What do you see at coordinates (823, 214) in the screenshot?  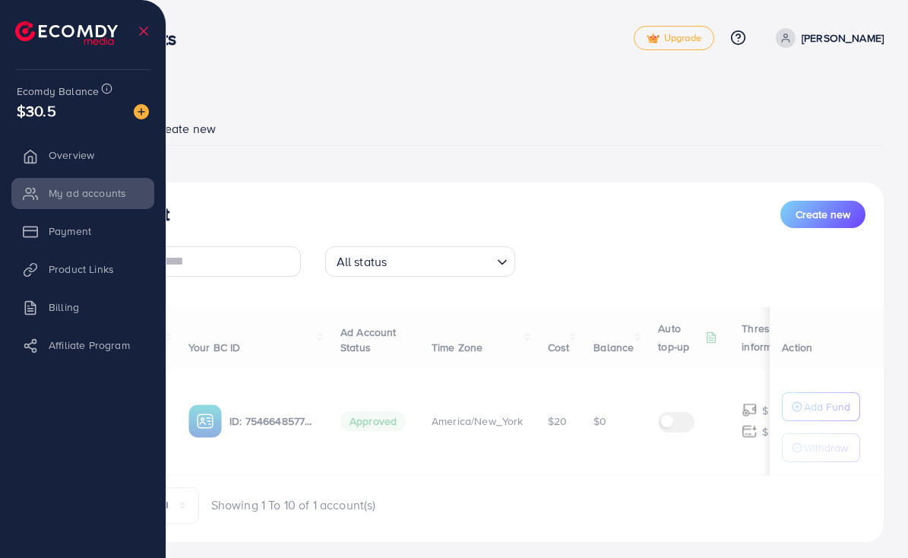 I see `button: Create new` at bounding box center [823, 214].